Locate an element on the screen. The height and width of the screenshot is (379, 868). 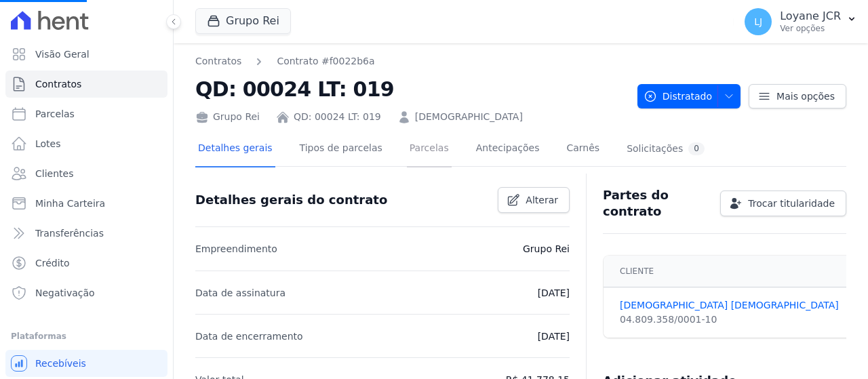
span: Negativação is located at coordinates (65, 293).